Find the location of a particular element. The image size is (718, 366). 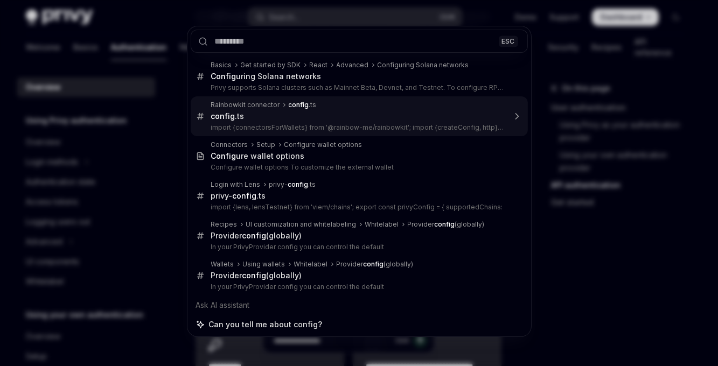

div: Configure wallet options is located at coordinates (323, 145).